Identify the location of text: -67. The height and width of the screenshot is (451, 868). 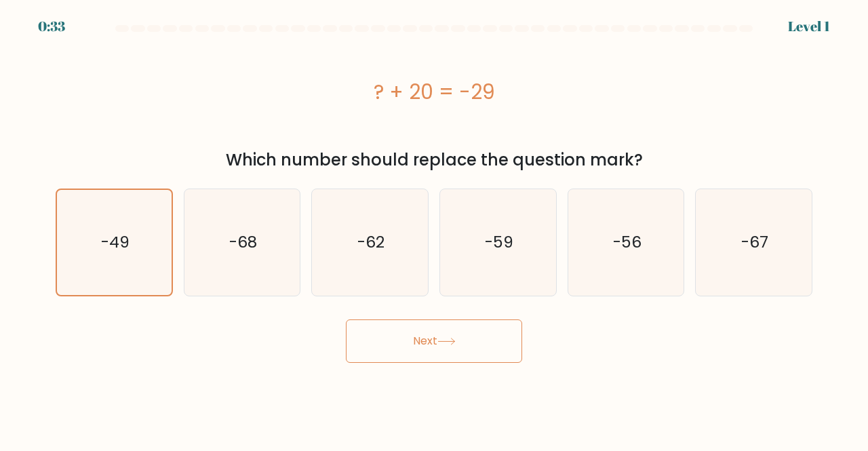
(754, 242).